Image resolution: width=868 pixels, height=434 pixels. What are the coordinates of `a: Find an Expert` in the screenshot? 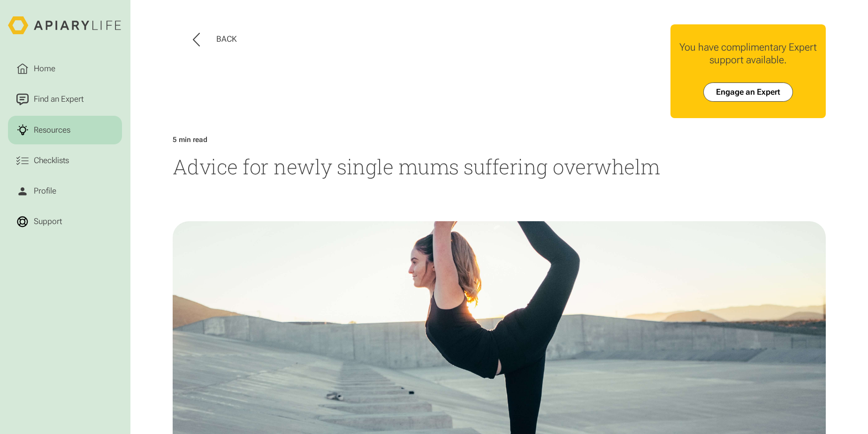 It's located at (65, 99).